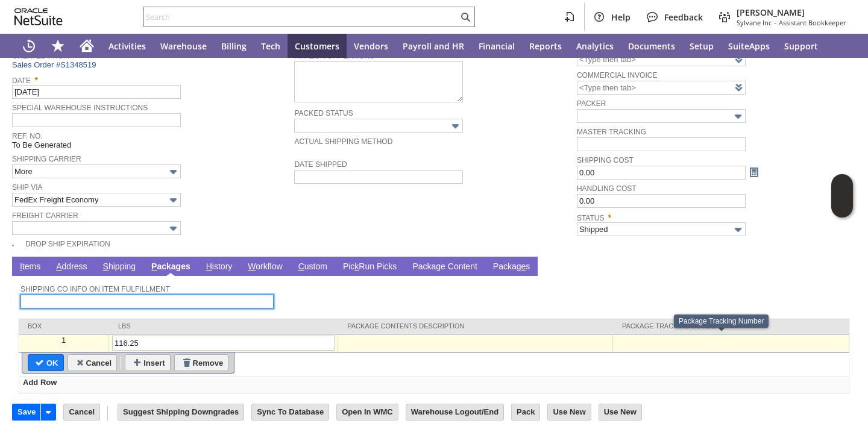  I want to click on a: Shipping Co Info on Item Fulfillment, so click(95, 290).